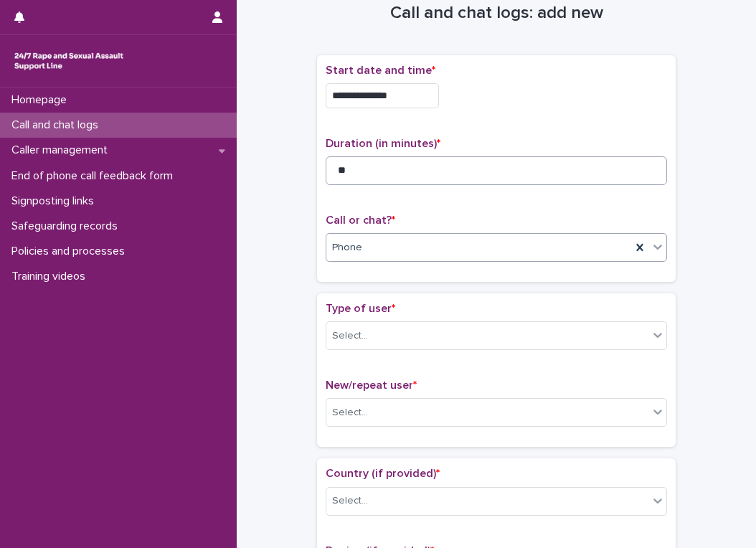 Image resolution: width=756 pixels, height=548 pixels. Describe the element at coordinates (497, 13) in the screenshot. I see `h1: Call and chat logs: add new` at that location.